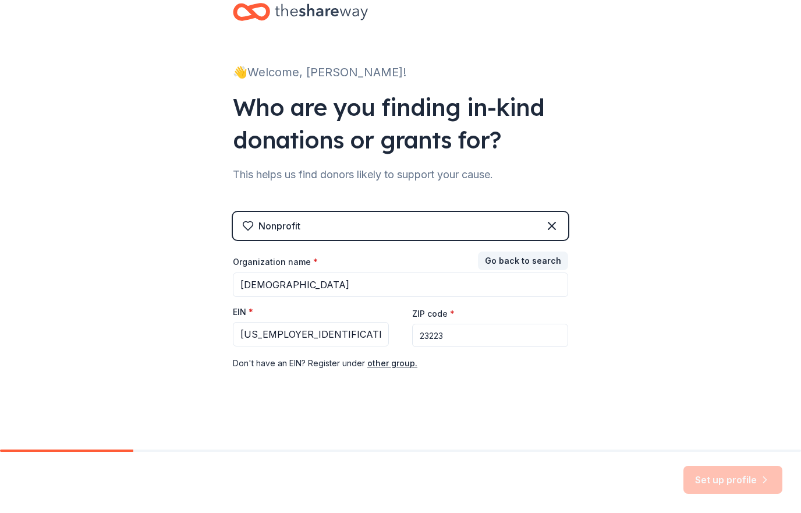 The width and height of the screenshot is (801, 513). I want to click on label: ZIP code, so click(433, 315).